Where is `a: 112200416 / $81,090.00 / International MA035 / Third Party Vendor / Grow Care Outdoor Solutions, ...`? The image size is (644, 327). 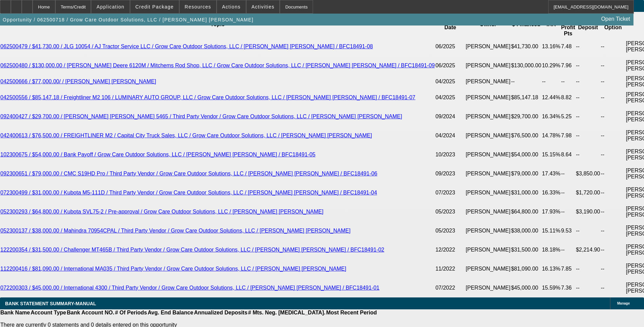 a: 112200416 / $81,090.00 / International MA035 / Third Party Vendor / Grow Care Outdoor Solutions, ... is located at coordinates (173, 269).